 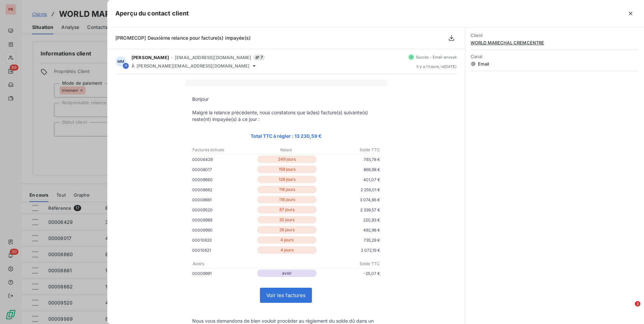 What do you see at coordinates (349, 240) in the screenshot?
I see `p: 735,29 €` at bounding box center [349, 240].